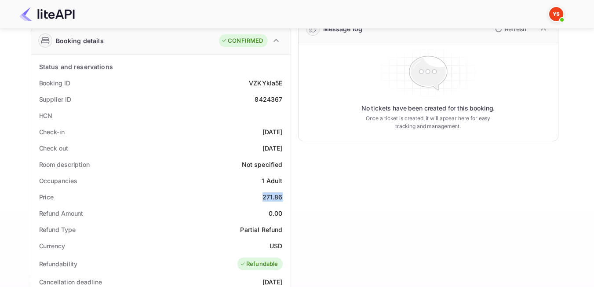  Describe the element at coordinates (70, 281) in the screenshot. I see `div: Cancellation deadline` at that location.